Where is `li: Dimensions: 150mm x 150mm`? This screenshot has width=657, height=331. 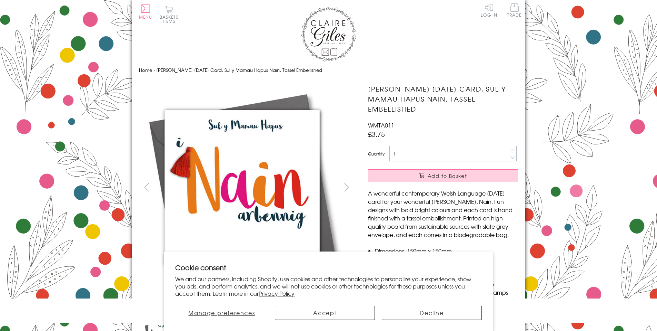 li: Dimensions: 150mm x 150mm is located at coordinates (447, 251).